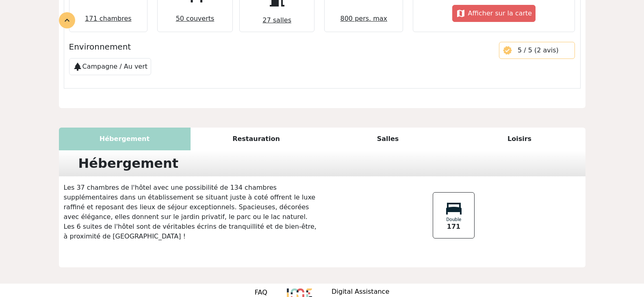  What do you see at coordinates (500, 13) in the screenshot?
I see `span: Afficher sur la carte` at bounding box center [500, 13].